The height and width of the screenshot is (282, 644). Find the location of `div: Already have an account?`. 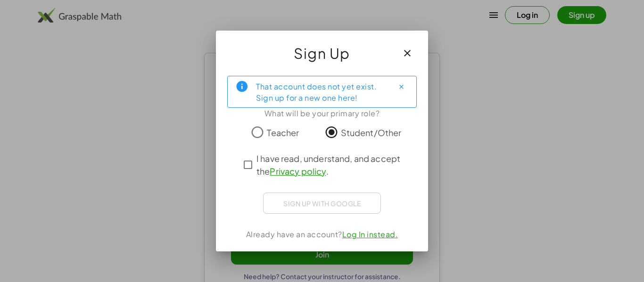

div: Already have an account? is located at coordinates (322, 234).